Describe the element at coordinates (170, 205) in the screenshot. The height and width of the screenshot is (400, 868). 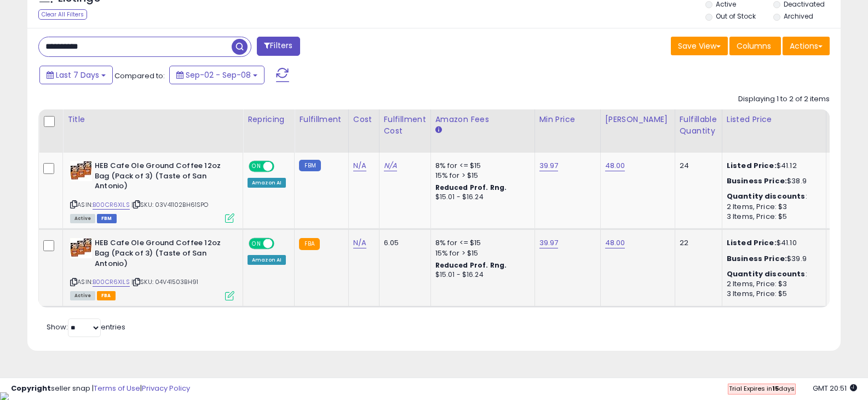
I see `span: | SKU: 03V41102BH61SPO` at that location.